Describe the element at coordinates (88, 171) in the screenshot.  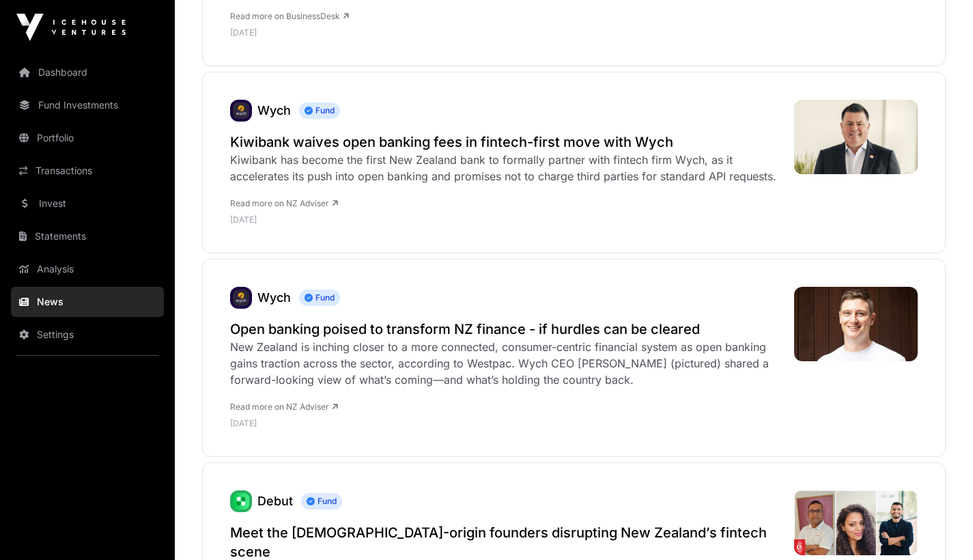
I see `a: Transactions` at that location.